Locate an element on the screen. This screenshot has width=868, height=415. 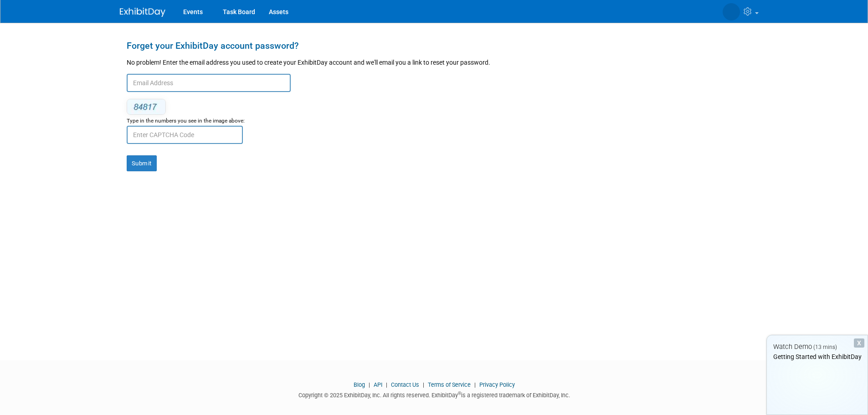
h1: Forget your ExhibitDay account password? is located at coordinates (441, 46).